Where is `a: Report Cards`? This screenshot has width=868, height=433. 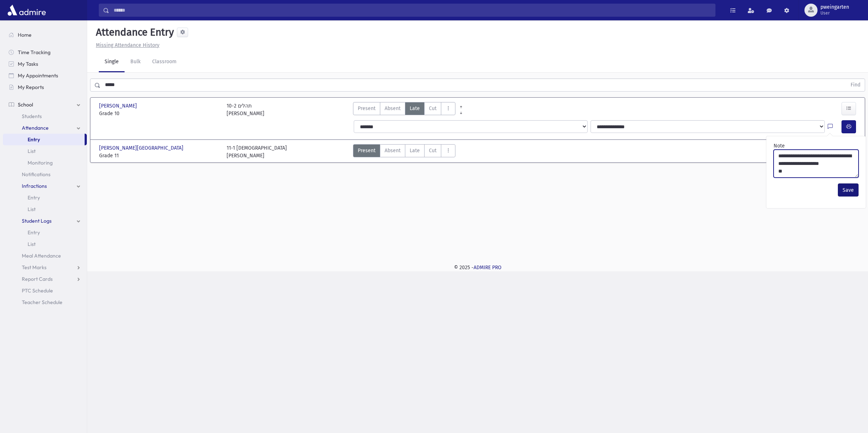
a: Report Cards is located at coordinates (44, 278).